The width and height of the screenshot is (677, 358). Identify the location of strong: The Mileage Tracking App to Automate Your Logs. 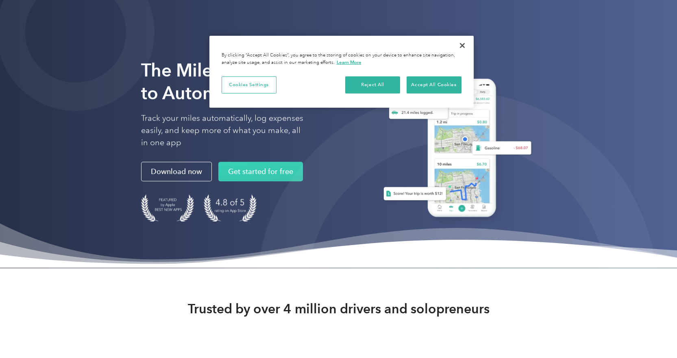
(249, 81).